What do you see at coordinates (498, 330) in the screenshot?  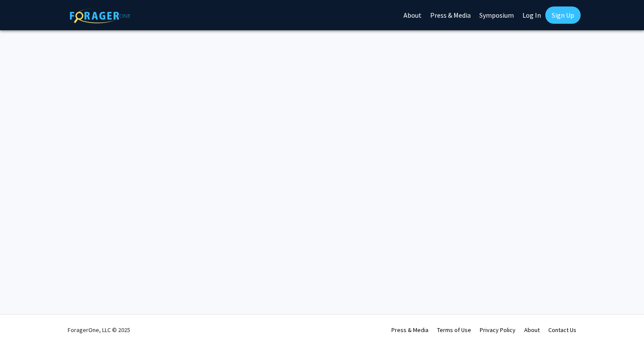 I see `a: Privacy Policy` at bounding box center [498, 330].